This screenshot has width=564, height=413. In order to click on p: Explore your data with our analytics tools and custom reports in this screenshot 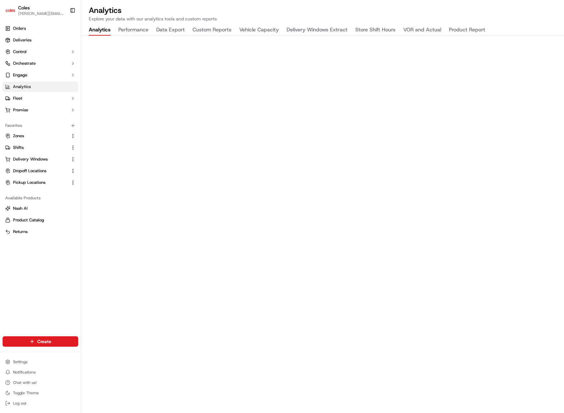, I will do `click(322, 19)`.